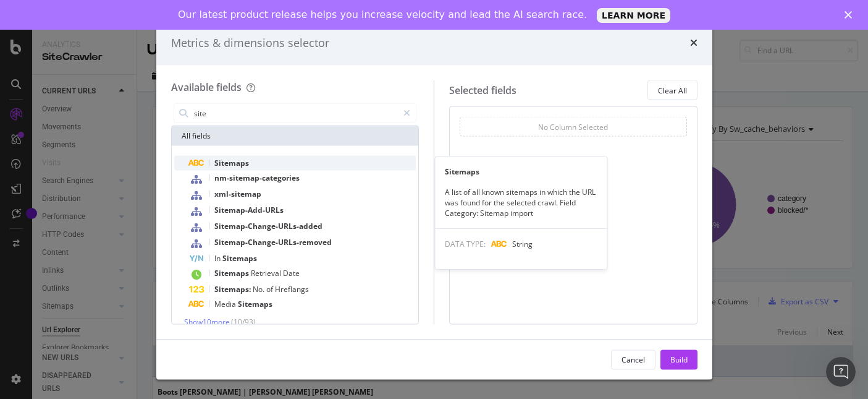  Describe the element at coordinates (679, 360) in the screenshot. I see `button: Build` at that location.